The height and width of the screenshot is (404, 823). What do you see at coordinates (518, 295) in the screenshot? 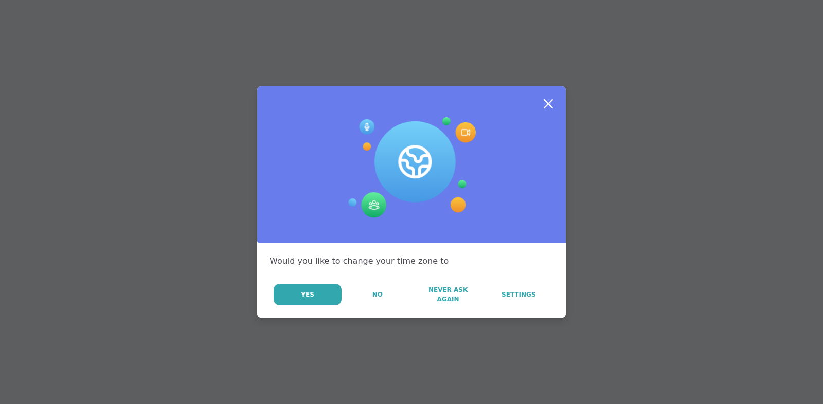
I see `a: Settings` at bounding box center [518, 295].